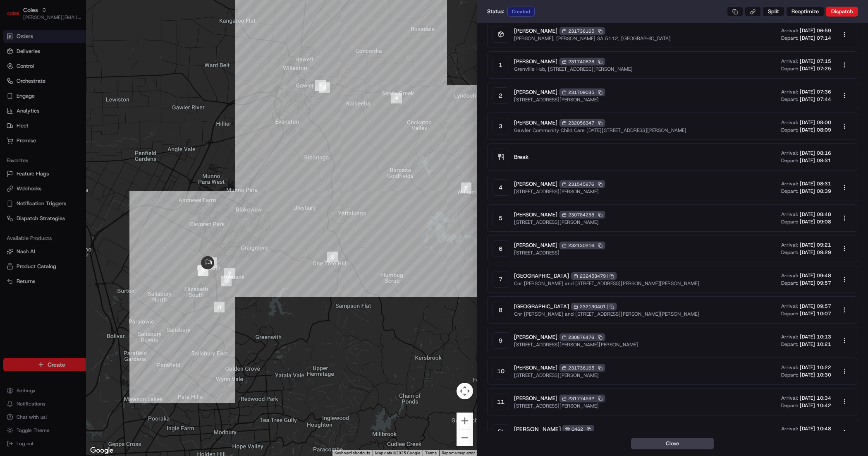  What do you see at coordinates (16, 86) in the screenshot?
I see `img: 1736555255976-a54dd68f-1ca7-489b-9aae-adbdc363a1c4` at bounding box center [16, 86].